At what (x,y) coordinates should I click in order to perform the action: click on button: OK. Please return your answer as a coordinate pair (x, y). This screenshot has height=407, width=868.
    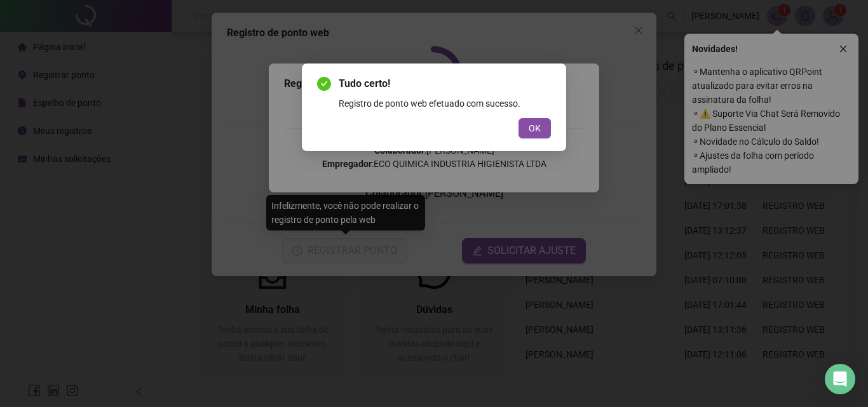
    Looking at the image, I should click on (534, 128).